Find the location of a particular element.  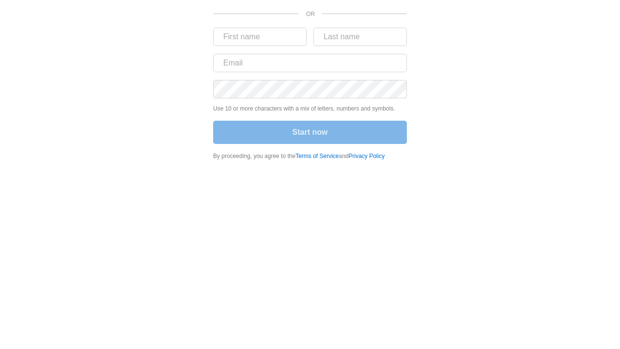

input: Email is located at coordinates (310, 63).